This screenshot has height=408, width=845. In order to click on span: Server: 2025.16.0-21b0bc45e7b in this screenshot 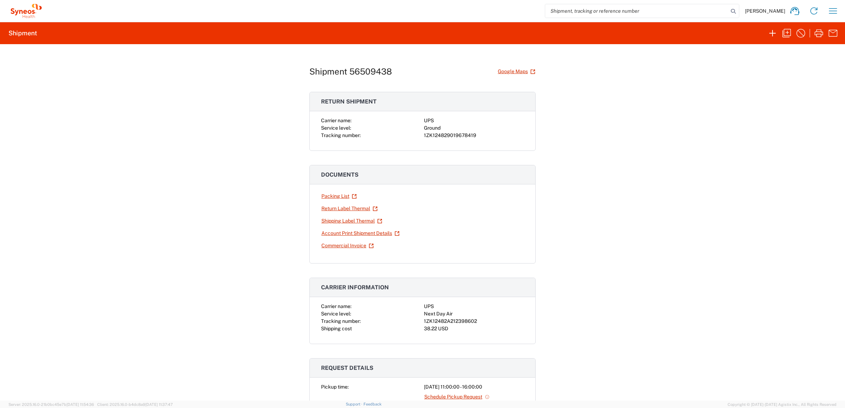, I will do `click(51, 405)`.